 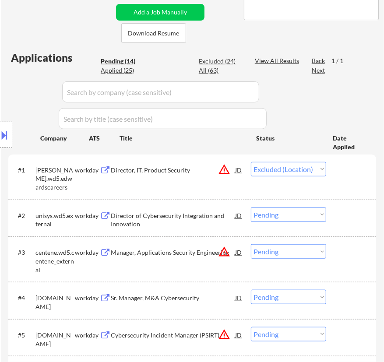 I want to click on div: unisys.wd5.external, so click(x=55, y=220).